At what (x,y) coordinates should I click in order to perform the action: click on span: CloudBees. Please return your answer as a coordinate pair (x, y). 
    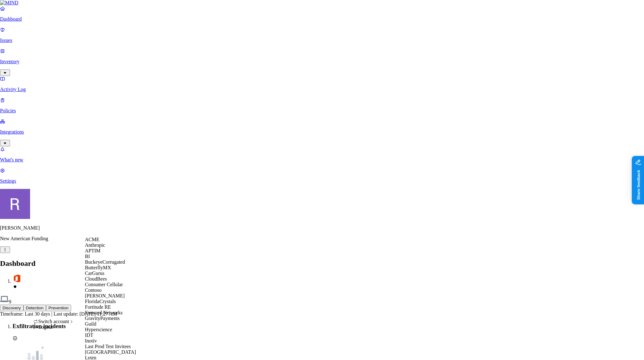
    Looking at the image, I should click on (96, 279).